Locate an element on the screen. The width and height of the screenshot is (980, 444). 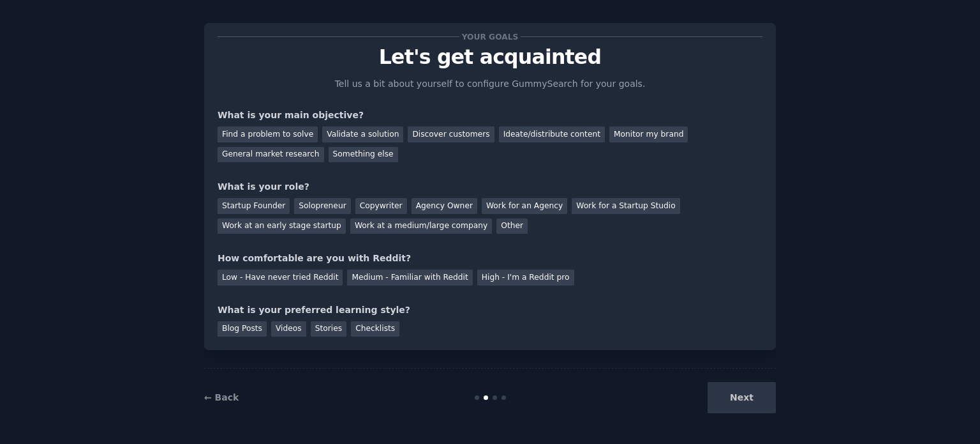
div: High - I'm a Reddit pro is located at coordinates (526, 278).